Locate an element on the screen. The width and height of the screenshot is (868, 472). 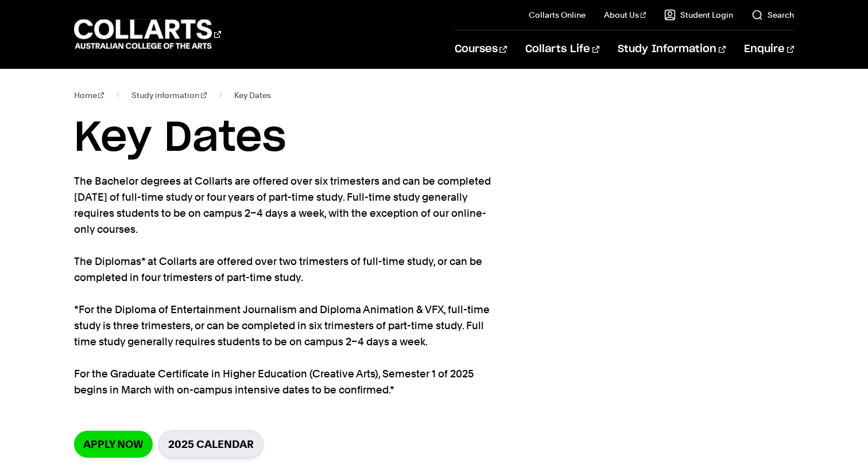
a: Collarts Online is located at coordinates (557, 15).